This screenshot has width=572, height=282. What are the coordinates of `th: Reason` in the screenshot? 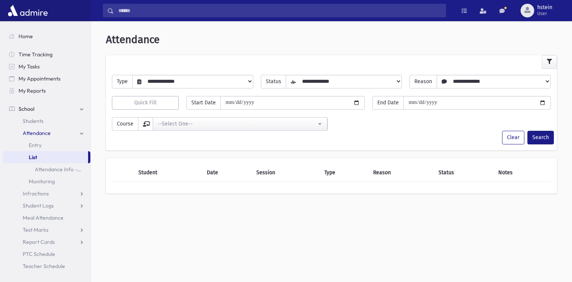 It's located at (401, 173).